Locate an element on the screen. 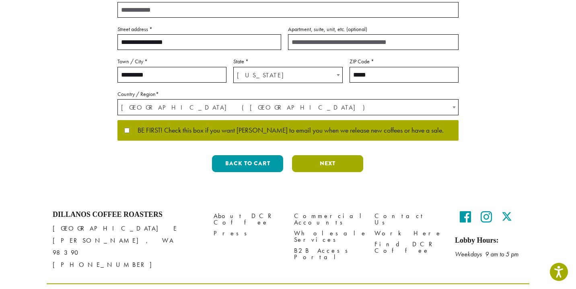  a: Work Here is located at coordinates (409, 233).